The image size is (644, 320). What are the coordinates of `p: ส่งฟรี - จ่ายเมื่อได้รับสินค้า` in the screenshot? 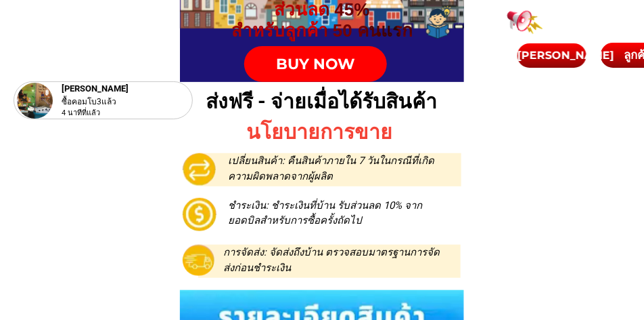 It's located at (322, 101).